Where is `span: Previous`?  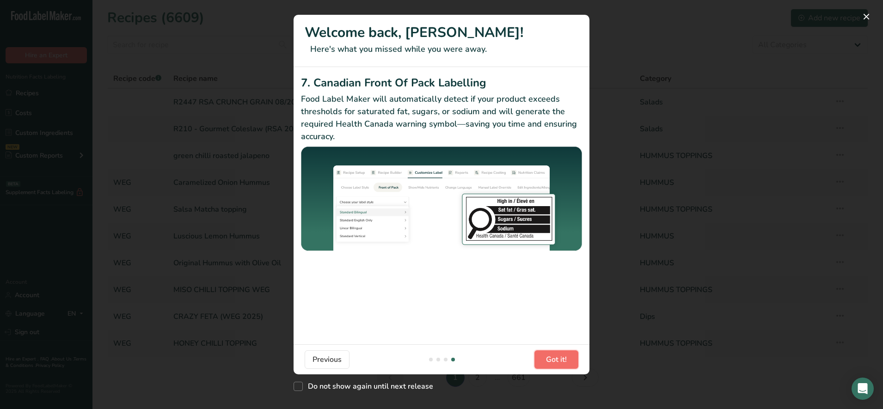
span: Previous is located at coordinates (327, 360).